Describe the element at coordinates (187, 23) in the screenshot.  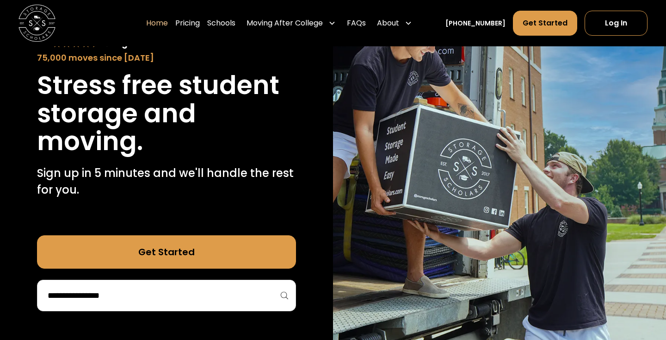
I see `a: Pricing` at that location.